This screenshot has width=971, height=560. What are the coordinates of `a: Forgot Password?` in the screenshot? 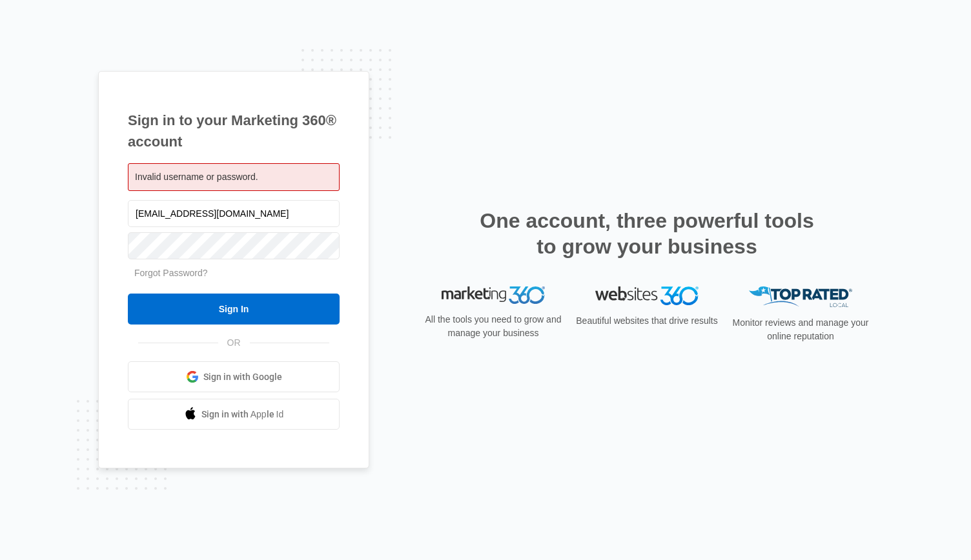 It's located at (171, 273).